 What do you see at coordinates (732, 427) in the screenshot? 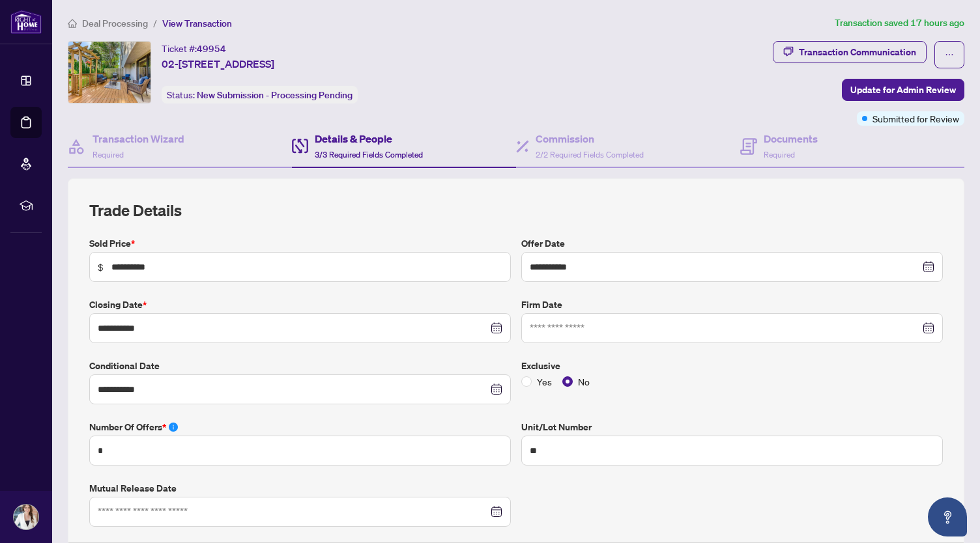
I see `label: Unit/Lot Number` at bounding box center [732, 427].